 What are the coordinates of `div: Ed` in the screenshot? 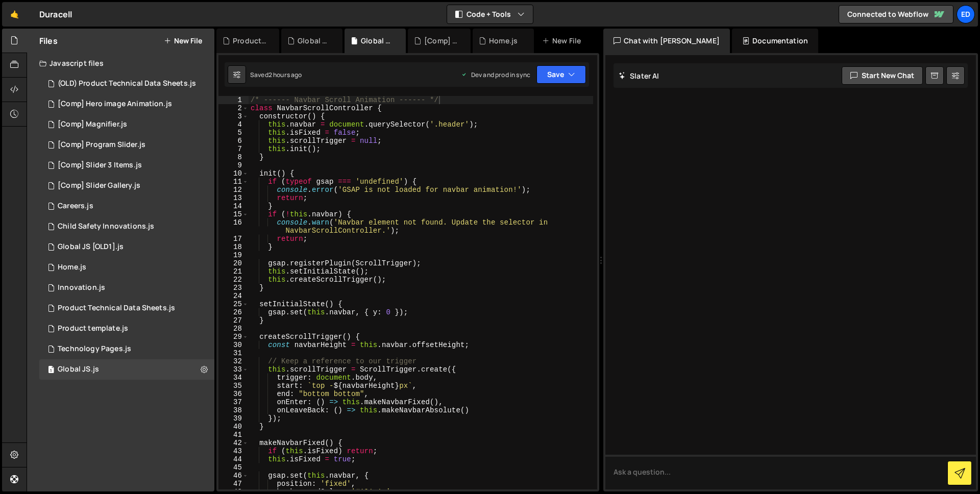 It's located at (965, 14).